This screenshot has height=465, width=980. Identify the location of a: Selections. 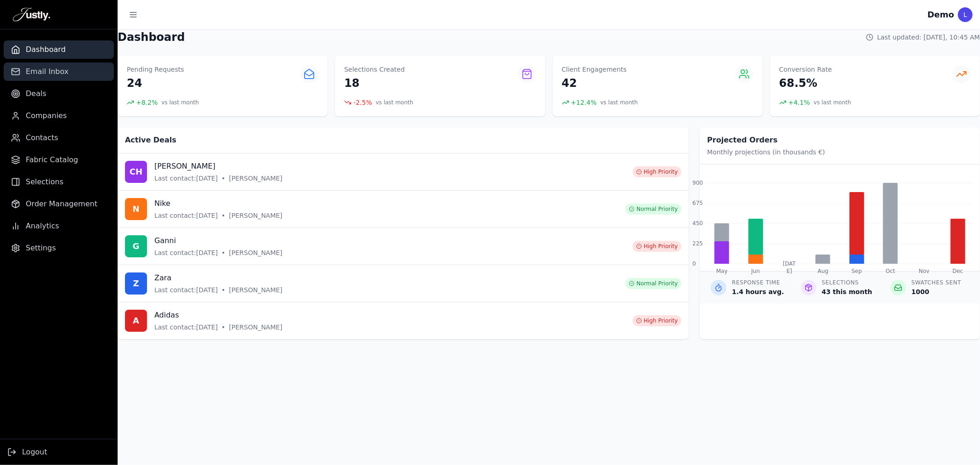
(59, 182).